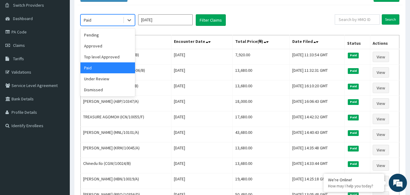 This screenshot has width=410, height=195. I want to click on span: Claims, so click(19, 45).